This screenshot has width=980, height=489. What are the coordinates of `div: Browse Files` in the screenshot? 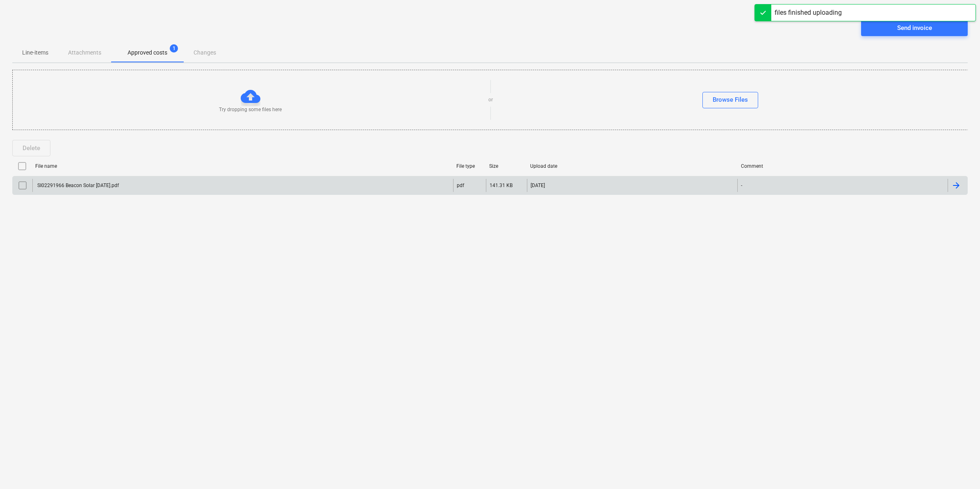 It's located at (730, 100).